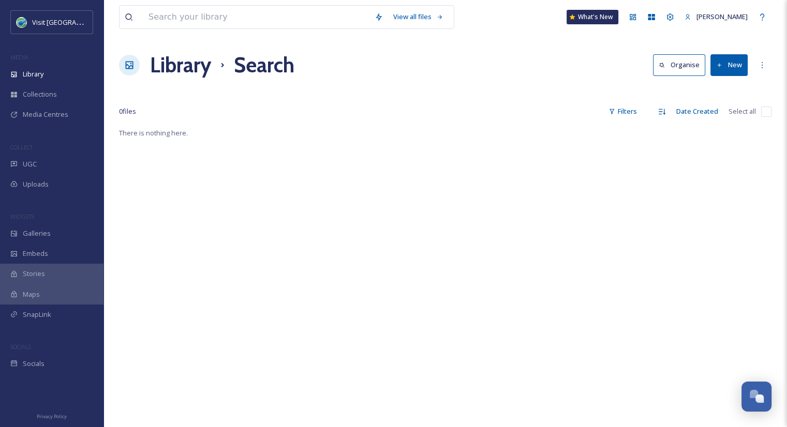  I want to click on a: Privacy Policy, so click(52, 416).